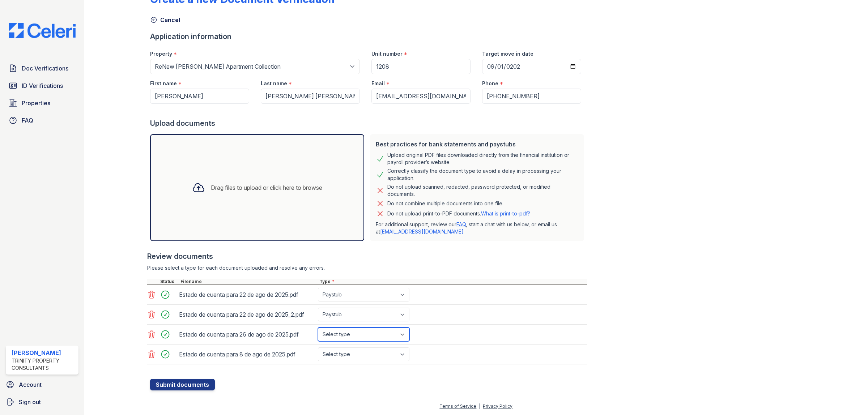  Describe the element at coordinates (161, 54) in the screenshot. I see `label: Property` at that location.